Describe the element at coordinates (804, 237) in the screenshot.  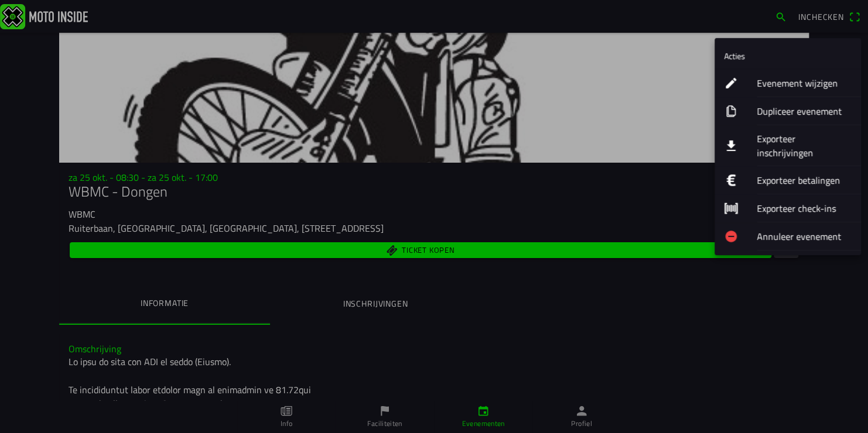
I see `ion-label: Annuleer evenement` at that location.